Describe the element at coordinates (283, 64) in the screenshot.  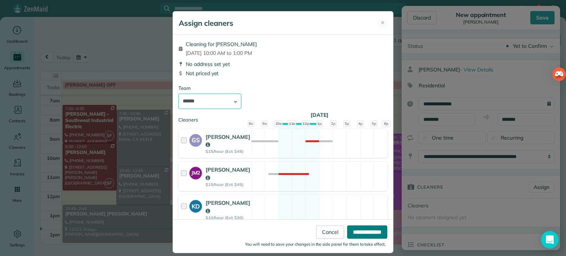
I see `div: No address set yet` at that location.